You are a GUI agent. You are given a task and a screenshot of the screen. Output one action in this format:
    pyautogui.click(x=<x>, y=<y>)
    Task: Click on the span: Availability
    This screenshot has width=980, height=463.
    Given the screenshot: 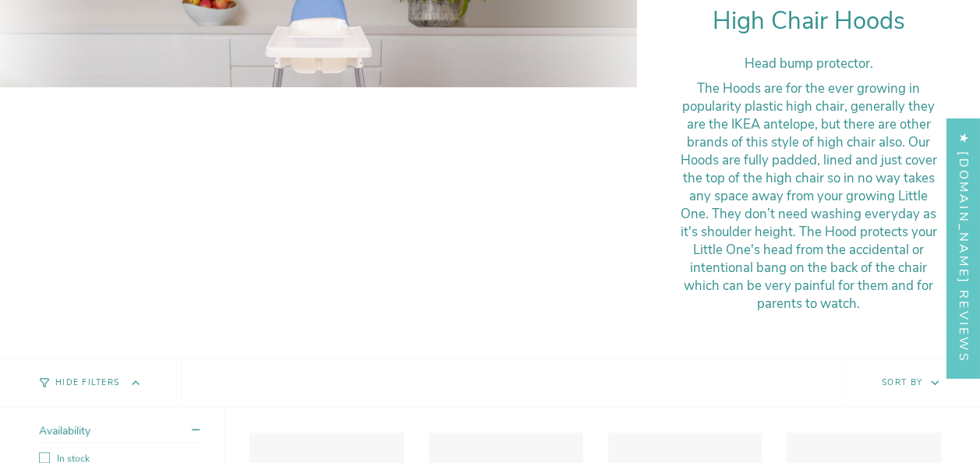 What is the action you would take?
    pyautogui.click(x=64, y=431)
    